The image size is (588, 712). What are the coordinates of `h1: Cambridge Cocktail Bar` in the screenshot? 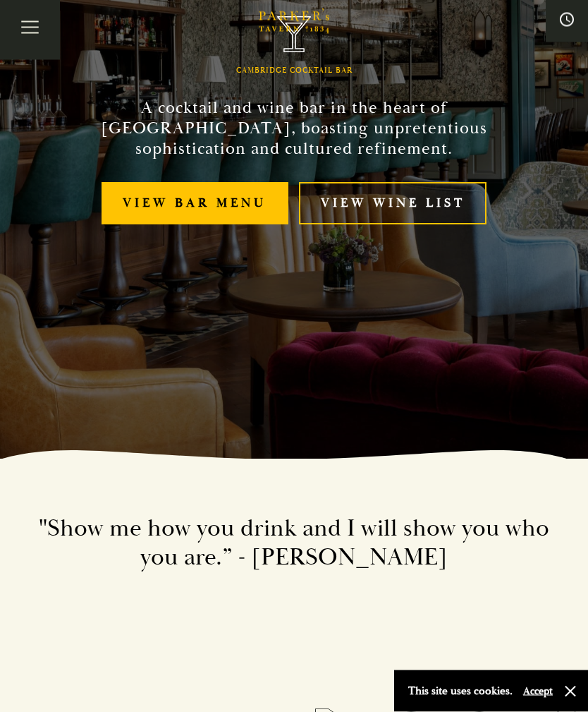 It's located at (294, 71).